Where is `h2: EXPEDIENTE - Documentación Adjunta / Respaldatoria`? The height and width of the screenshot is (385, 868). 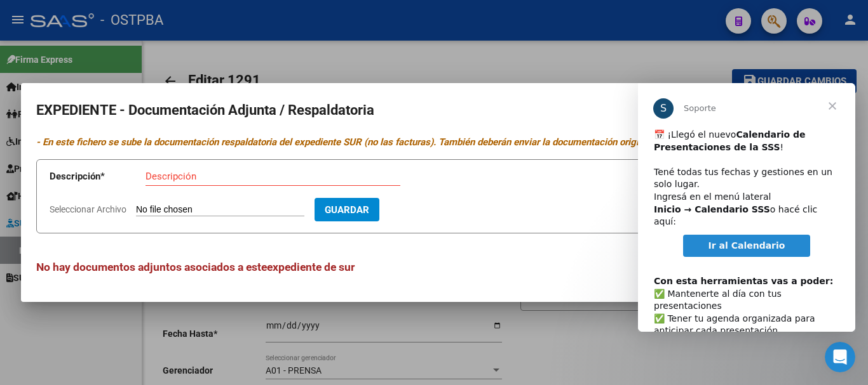 h2: EXPEDIENTE - Documentación Adjunta / Respaldatoria is located at coordinates (434, 110).